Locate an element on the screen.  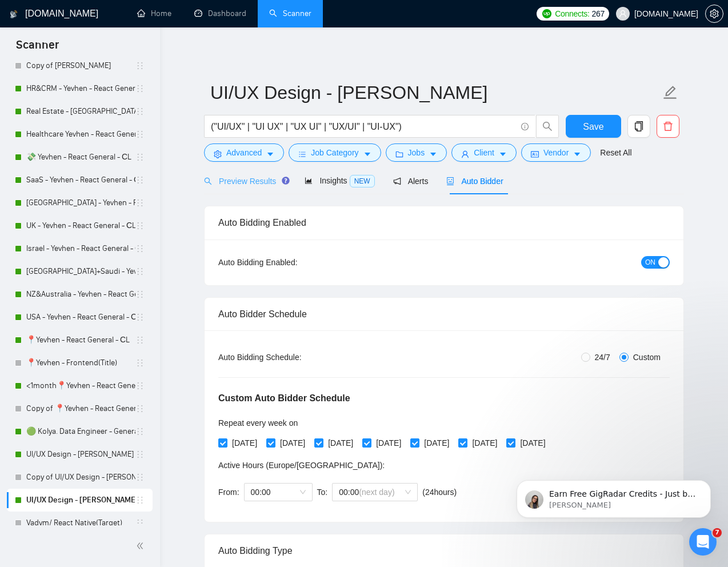
span: Vendor is located at coordinates (556, 152).